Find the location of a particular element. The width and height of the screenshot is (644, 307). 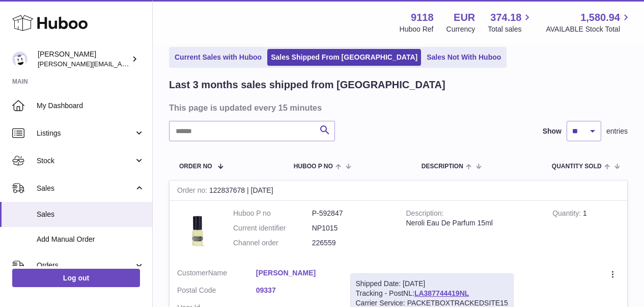

a: 09337 is located at coordinates (295, 290).